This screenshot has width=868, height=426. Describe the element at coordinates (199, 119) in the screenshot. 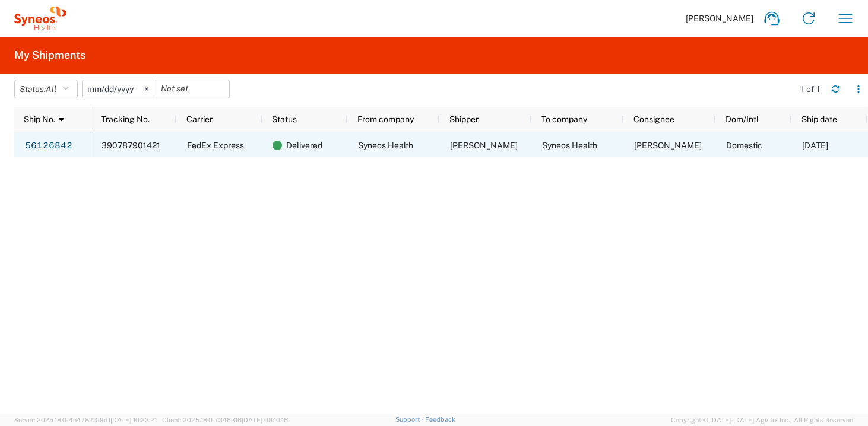

I see `span: Carrier` at that location.